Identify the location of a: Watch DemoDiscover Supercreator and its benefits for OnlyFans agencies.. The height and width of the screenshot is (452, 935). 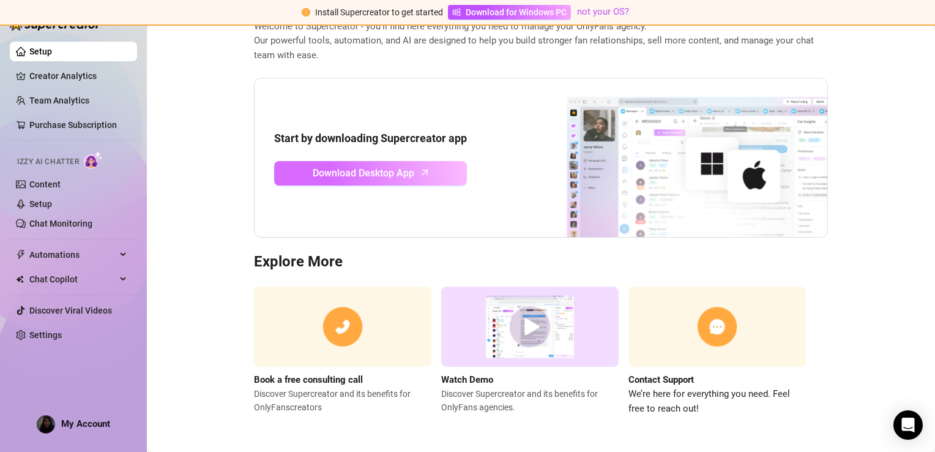
(530, 351).